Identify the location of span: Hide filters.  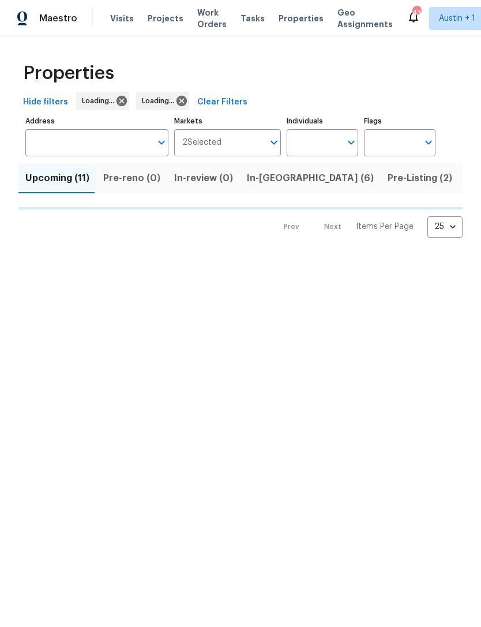
(46, 102).